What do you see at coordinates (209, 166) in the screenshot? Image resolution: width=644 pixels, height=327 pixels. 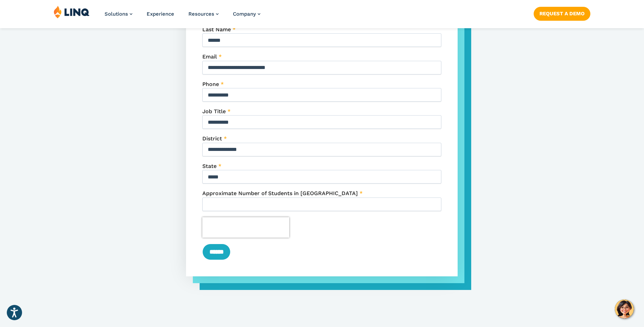 I see `span: State` at bounding box center [209, 166].